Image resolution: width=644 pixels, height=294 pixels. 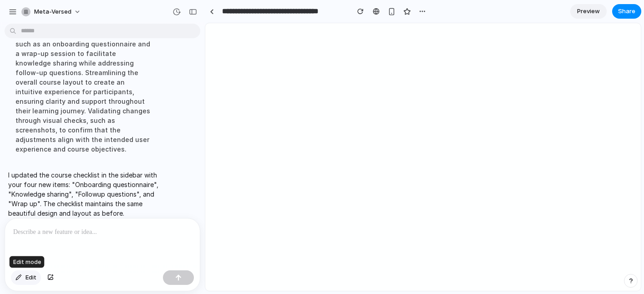 What do you see at coordinates (84, 194) in the screenshot?
I see `p: I updated the course checklist in the sidebar with your four new items: "Onboarding questionnaire...` at bounding box center [84, 194].